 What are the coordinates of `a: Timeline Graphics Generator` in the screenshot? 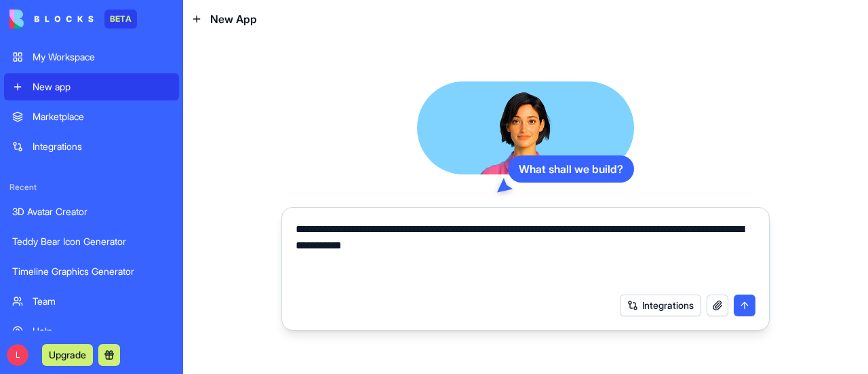 It's located at (92, 272).